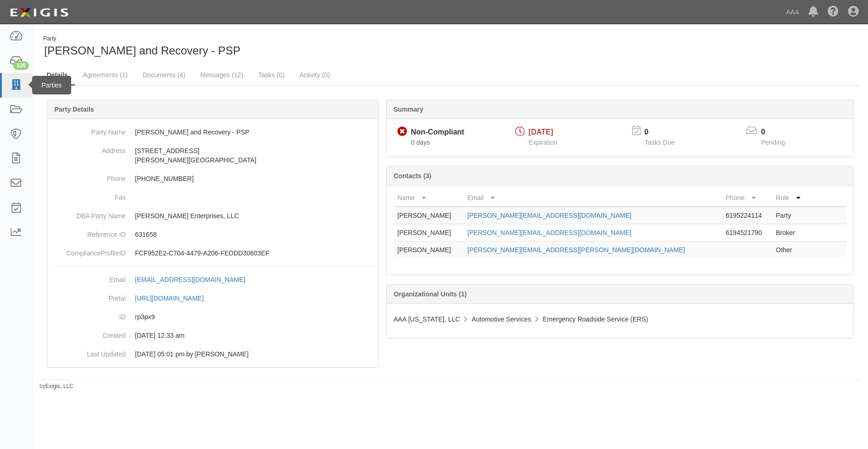 The width and height of the screenshot is (868, 449). Describe the element at coordinates (833, 12) in the screenshot. I see `i: Help Center - Complianz` at that location.